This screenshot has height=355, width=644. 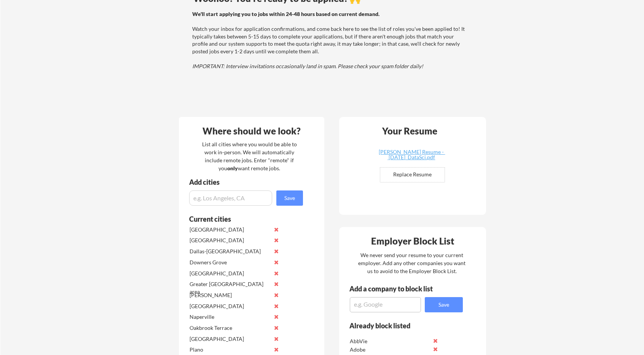 I want to click on strong: We'll start applying you to jobs within 24-48 hours based on current demand., so click(x=286, y=14).